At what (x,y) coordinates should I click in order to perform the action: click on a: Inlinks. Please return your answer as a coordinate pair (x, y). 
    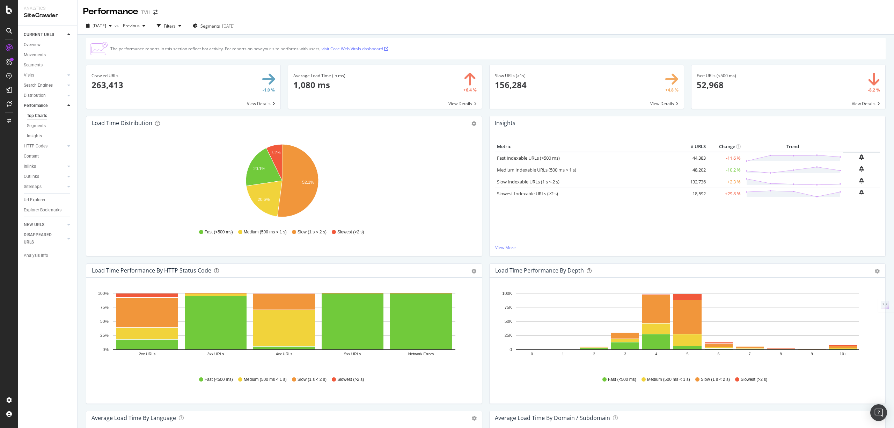
    Looking at the image, I should click on (44, 166).